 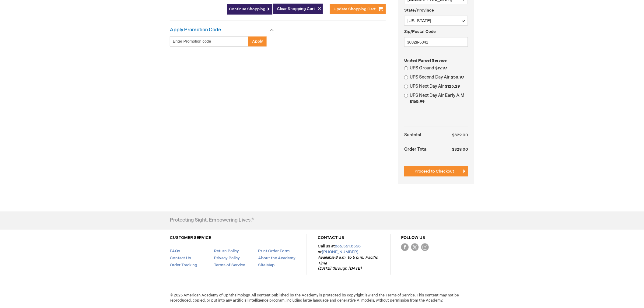 I want to click on a: Contact Us, so click(x=180, y=258).